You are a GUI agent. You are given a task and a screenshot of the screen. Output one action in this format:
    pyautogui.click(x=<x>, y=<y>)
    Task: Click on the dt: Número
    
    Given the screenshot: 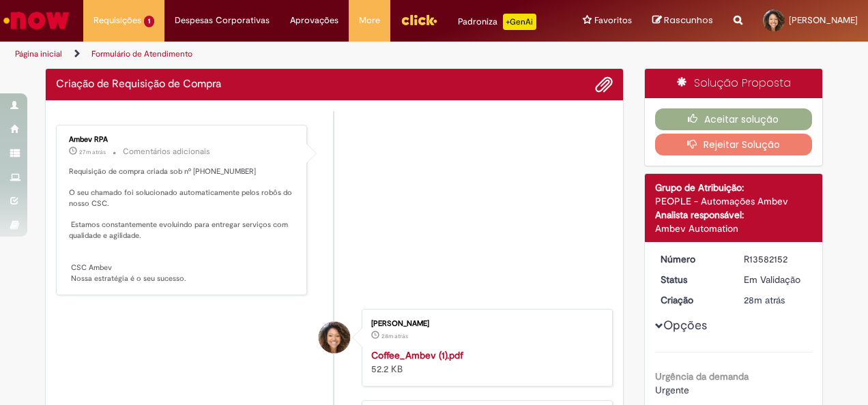 What is the action you would take?
    pyautogui.click(x=692, y=259)
    